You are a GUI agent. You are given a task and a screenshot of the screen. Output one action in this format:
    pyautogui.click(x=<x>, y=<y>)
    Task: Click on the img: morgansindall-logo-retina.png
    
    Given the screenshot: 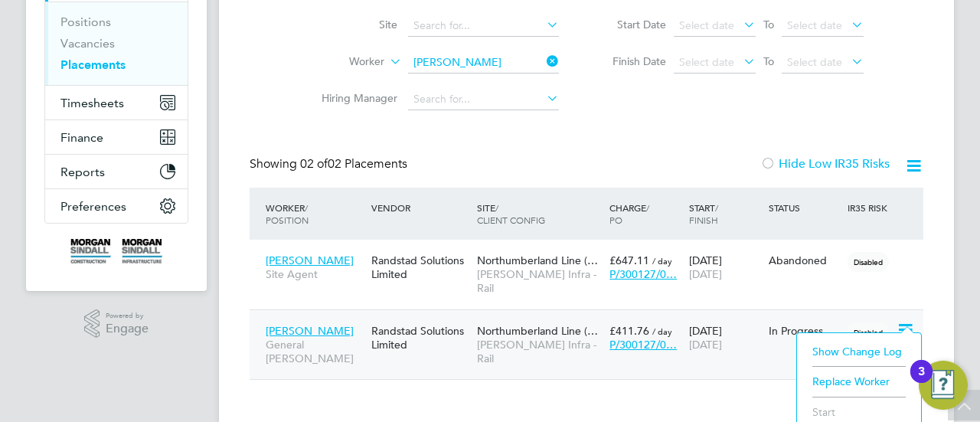 What is the action you would take?
    pyautogui.click(x=116, y=252)
    